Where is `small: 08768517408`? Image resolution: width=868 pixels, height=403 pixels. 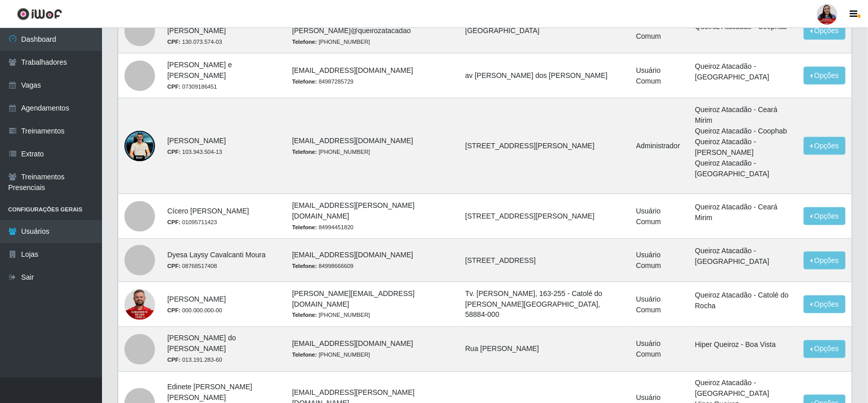 small: 08768517408 is located at coordinates (192, 266).